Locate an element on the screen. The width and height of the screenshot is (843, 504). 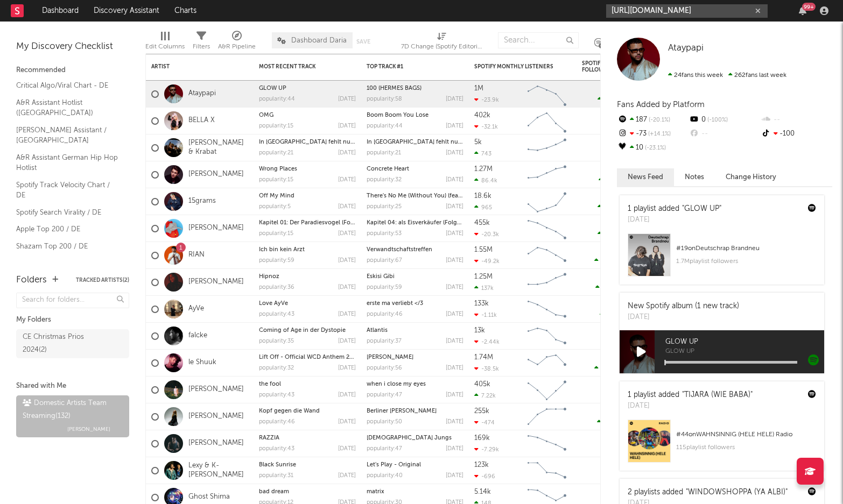
a: Love AyVe is located at coordinates (273, 304).